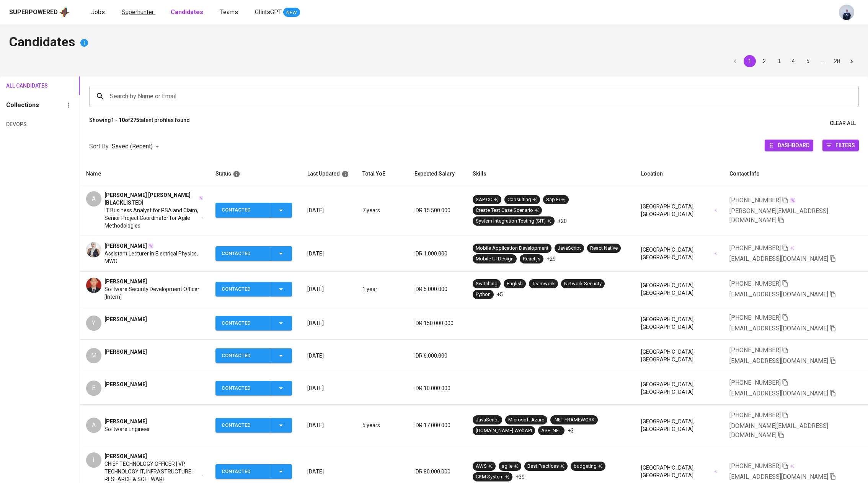  I want to click on p: IDR 10.000.000, so click(438, 389).